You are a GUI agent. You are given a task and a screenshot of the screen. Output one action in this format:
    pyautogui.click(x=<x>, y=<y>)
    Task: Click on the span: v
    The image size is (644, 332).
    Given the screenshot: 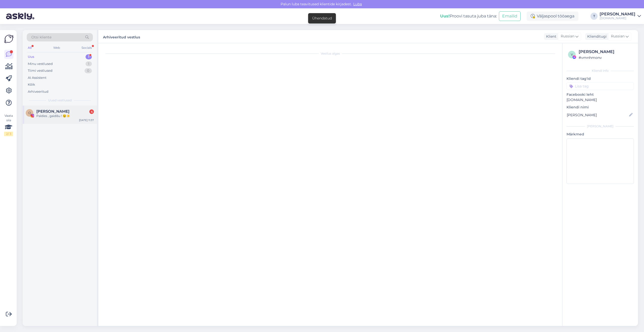 What is the action you would take?
    pyautogui.click(x=572, y=54)
    